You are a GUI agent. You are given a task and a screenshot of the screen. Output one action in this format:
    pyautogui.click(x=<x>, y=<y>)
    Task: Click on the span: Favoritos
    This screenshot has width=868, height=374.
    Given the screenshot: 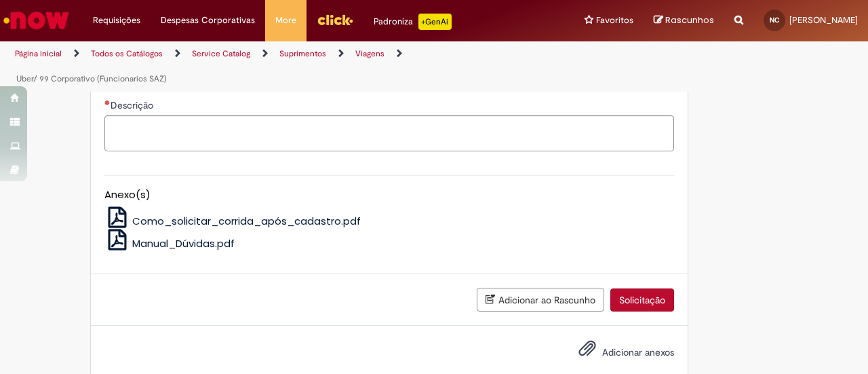 What is the action you would take?
    pyautogui.click(x=614, y=21)
    